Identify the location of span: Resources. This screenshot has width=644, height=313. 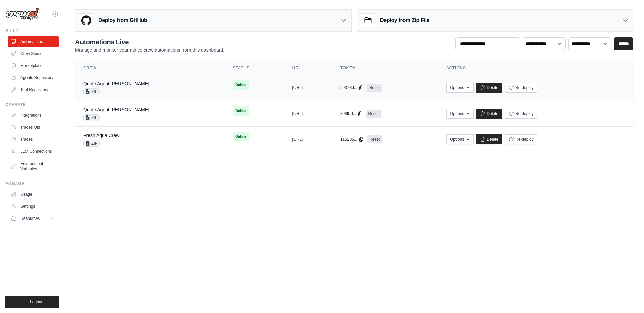
(30, 219).